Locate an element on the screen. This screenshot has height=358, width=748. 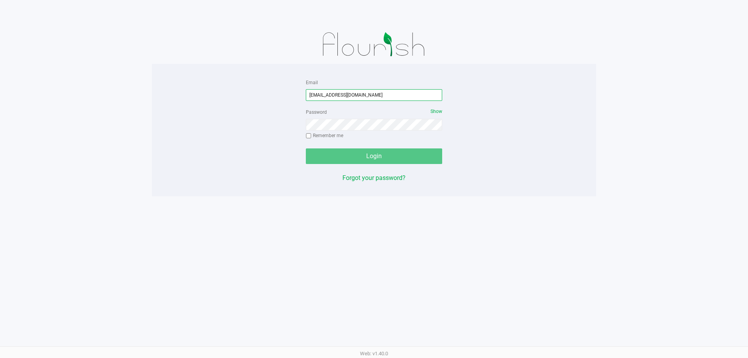
label: Password is located at coordinates (316, 112).